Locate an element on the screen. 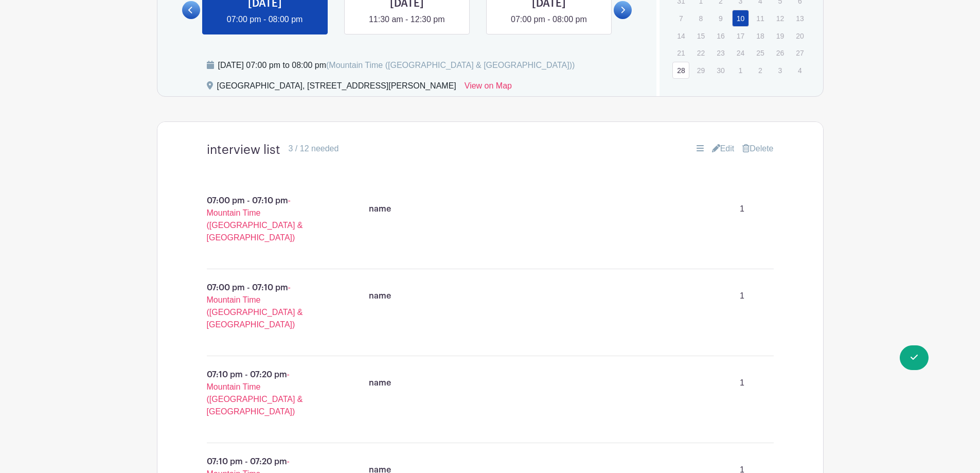 The width and height of the screenshot is (980, 473). p: 16 is located at coordinates (720, 36).